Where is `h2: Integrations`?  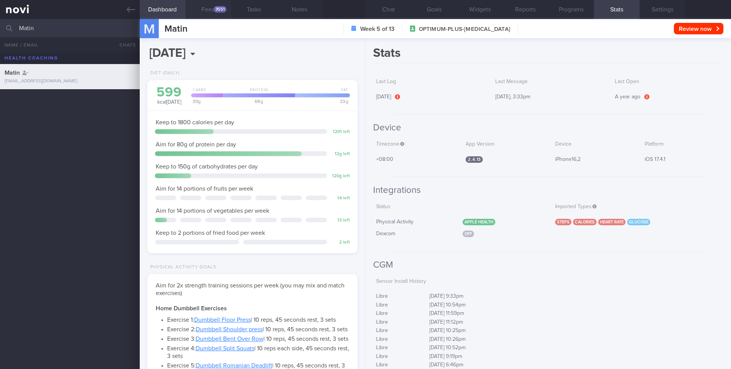 h2: Integrations is located at coordinates (548, 190).